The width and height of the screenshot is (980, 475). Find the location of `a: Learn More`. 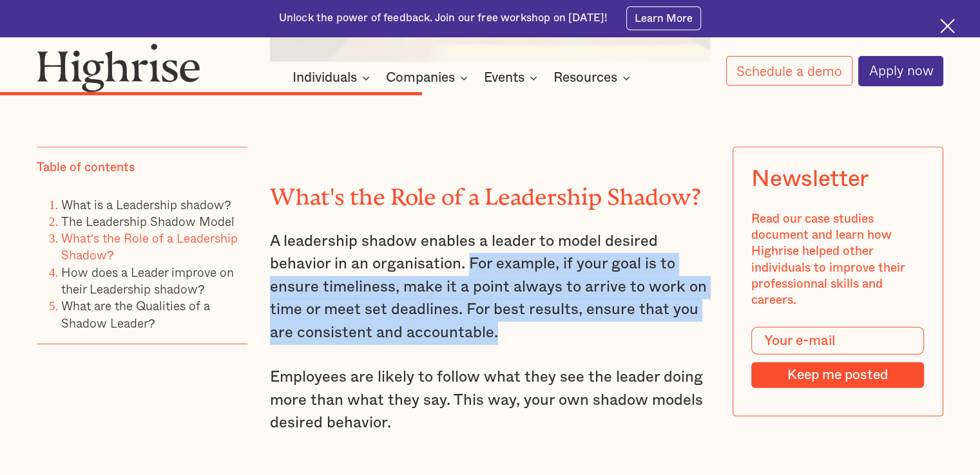

a: Learn More is located at coordinates (663, 18).